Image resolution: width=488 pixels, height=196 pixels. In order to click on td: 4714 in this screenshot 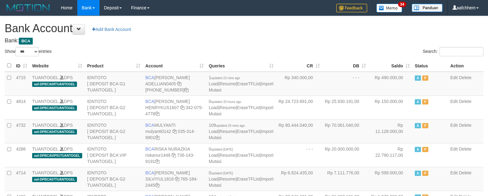, I will do `click(22, 179)`.